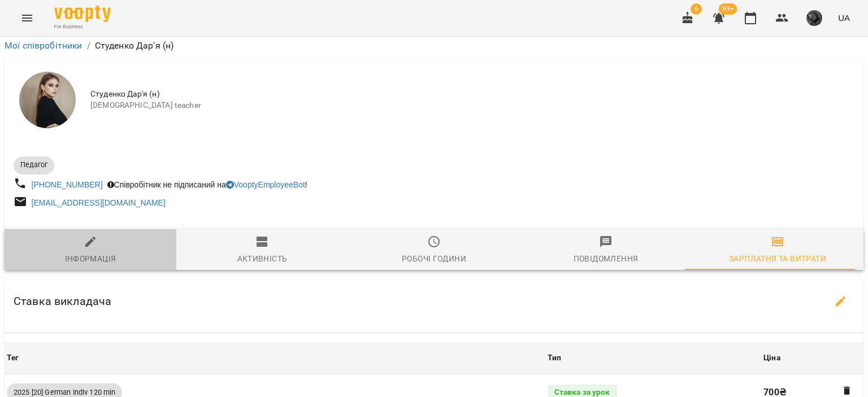  I want to click on p: Студенко Дар'я (н), so click(135, 46).